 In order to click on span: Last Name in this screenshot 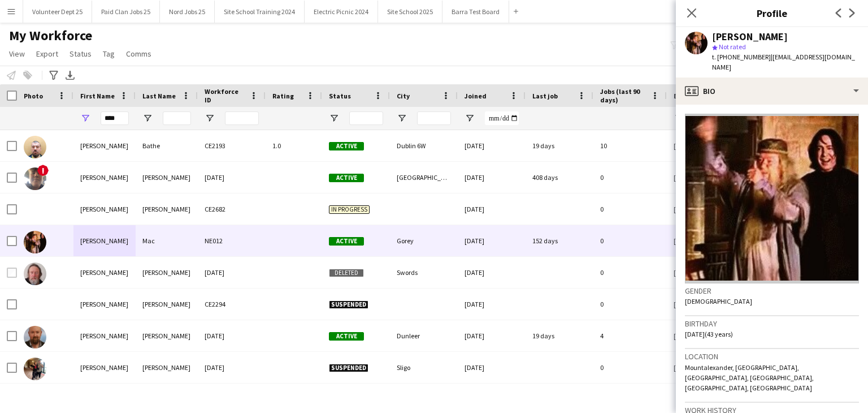, I will do `click(159, 96)`.